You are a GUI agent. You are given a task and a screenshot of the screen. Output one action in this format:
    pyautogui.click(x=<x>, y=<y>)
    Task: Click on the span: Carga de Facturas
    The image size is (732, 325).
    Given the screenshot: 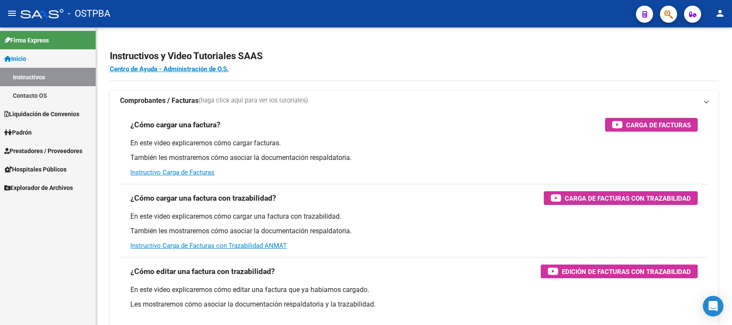 What is the action you would take?
    pyautogui.click(x=658, y=125)
    